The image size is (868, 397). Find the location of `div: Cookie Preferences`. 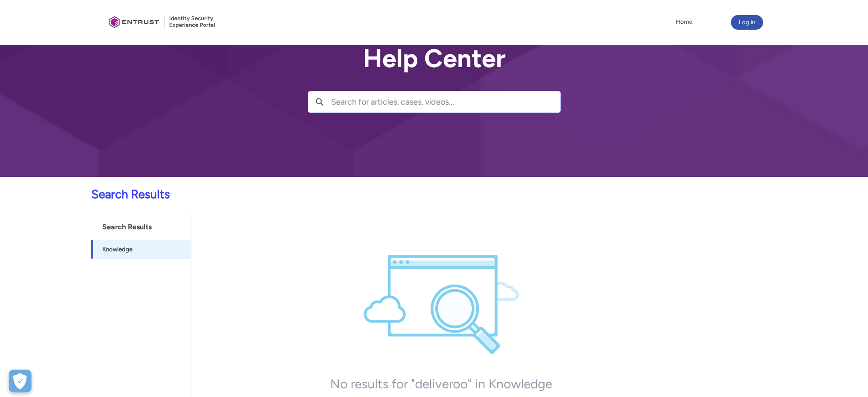

div: Cookie Preferences is located at coordinates (20, 381).